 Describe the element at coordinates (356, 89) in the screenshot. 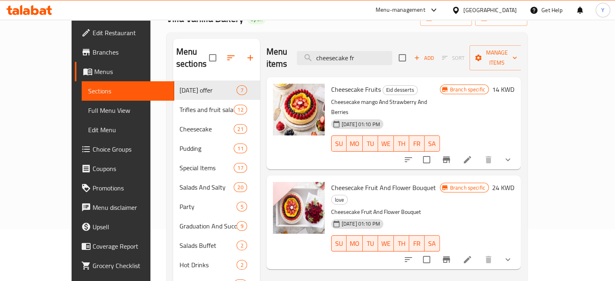

I see `span: Cheesecake Fruits` at that location.